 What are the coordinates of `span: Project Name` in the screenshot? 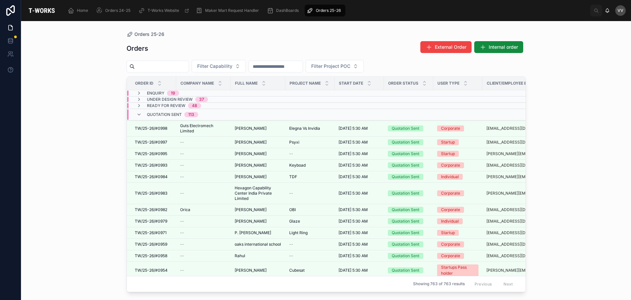 It's located at (305, 83).